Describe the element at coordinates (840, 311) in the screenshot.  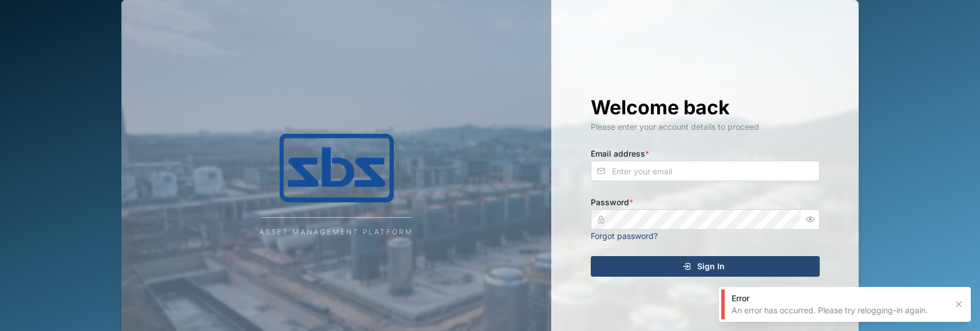
I see `div: An error has occurred. Please try relogging-in again.` at that location.